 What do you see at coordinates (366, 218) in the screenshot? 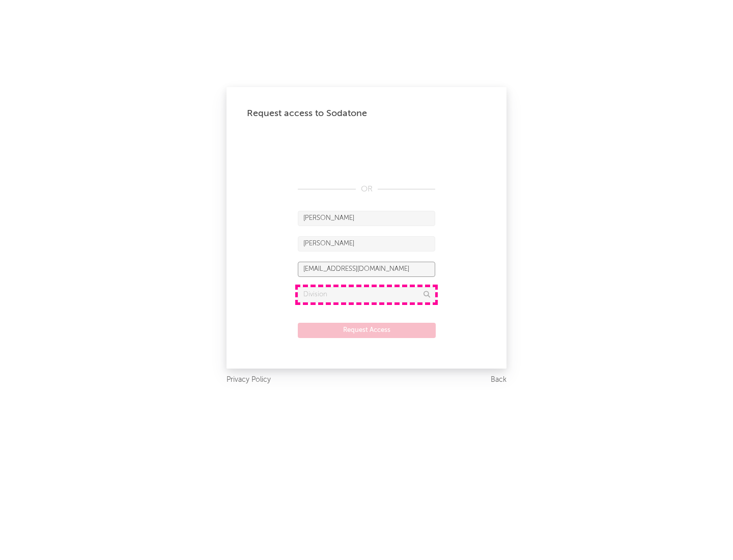
I see `input: First Name` at bounding box center [366, 218].